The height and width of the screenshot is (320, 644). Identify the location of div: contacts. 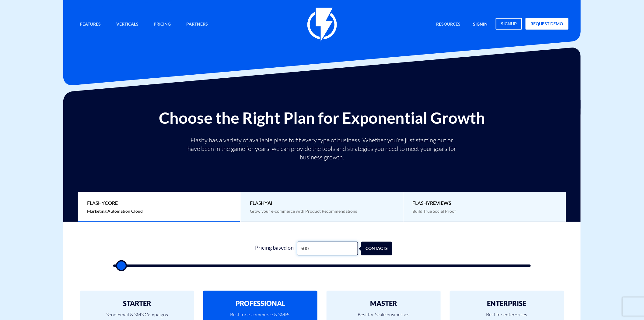
(380, 248).